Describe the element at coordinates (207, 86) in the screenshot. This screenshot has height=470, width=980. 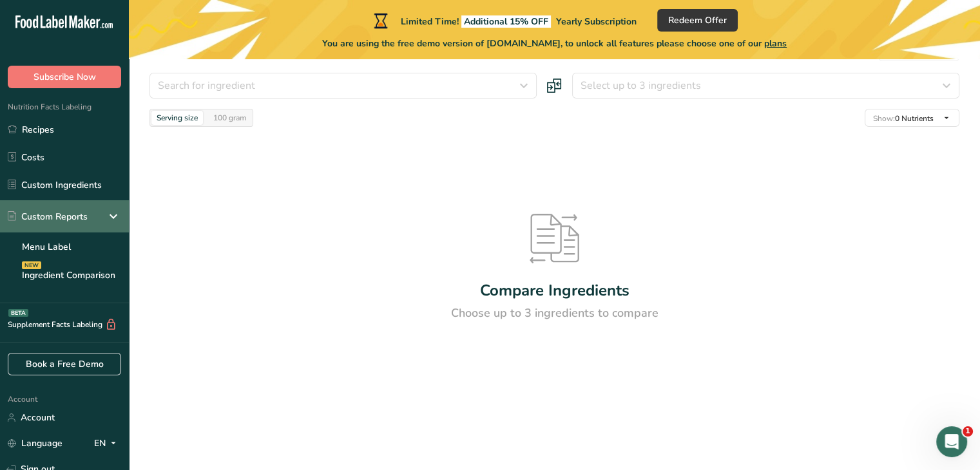
I see `span: Search for ingredient` at that location.